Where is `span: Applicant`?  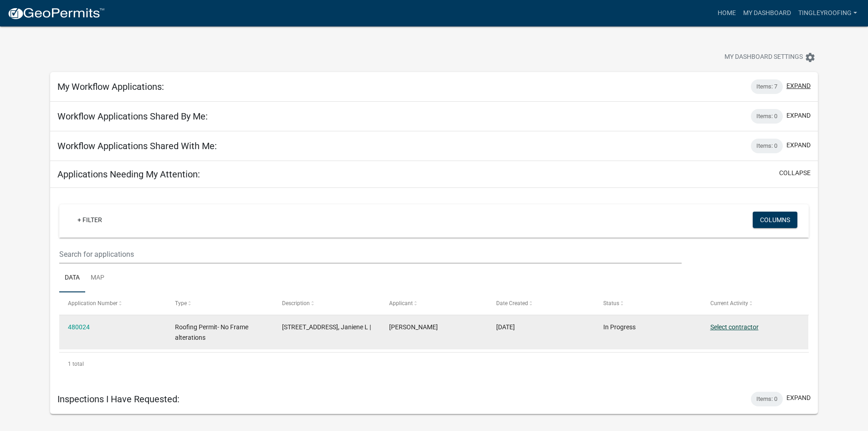
span: Applicant is located at coordinates (401, 303).